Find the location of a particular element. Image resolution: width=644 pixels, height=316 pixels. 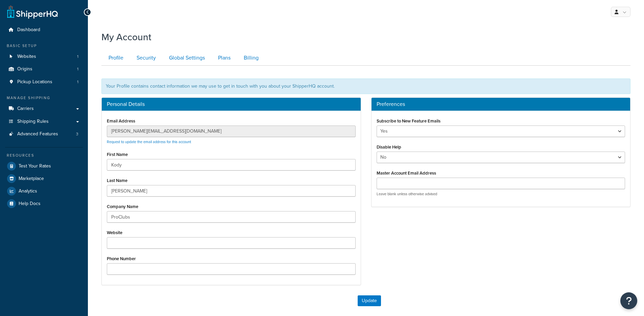

a: Help Docs is located at coordinates (44, 204).